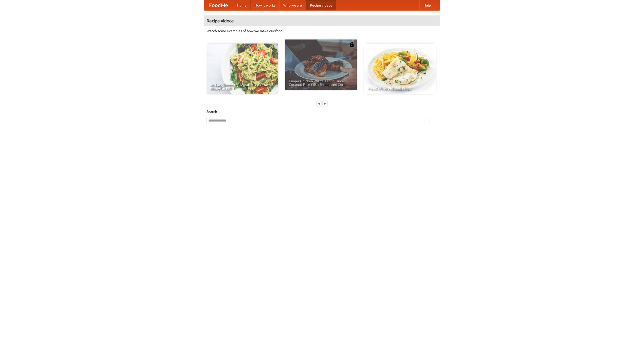 The height and width of the screenshot is (356, 644). I want to click on img: 483408.png, so click(352, 45).